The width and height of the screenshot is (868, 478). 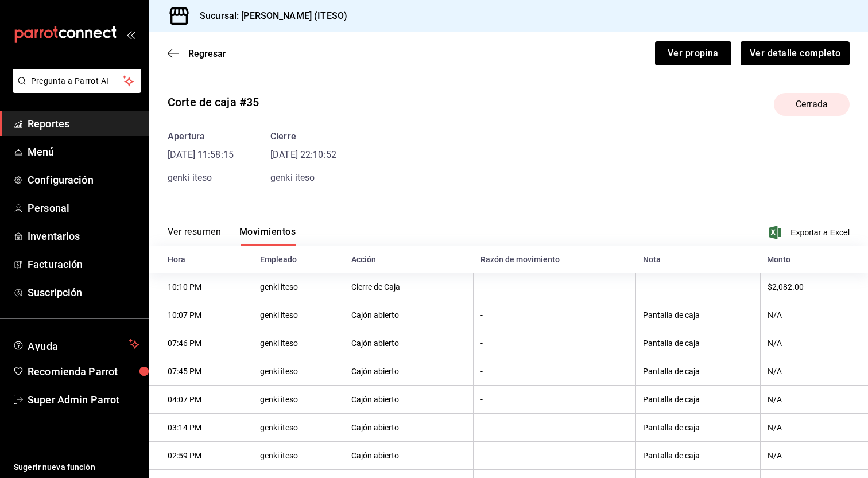 What do you see at coordinates (201, 260) in the screenshot?
I see `th: Hora` at bounding box center [201, 260].